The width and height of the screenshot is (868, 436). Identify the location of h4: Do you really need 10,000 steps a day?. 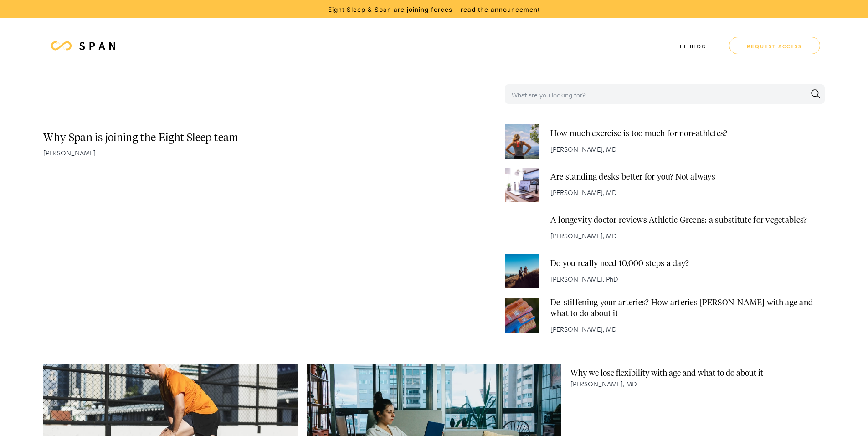
(620, 264).